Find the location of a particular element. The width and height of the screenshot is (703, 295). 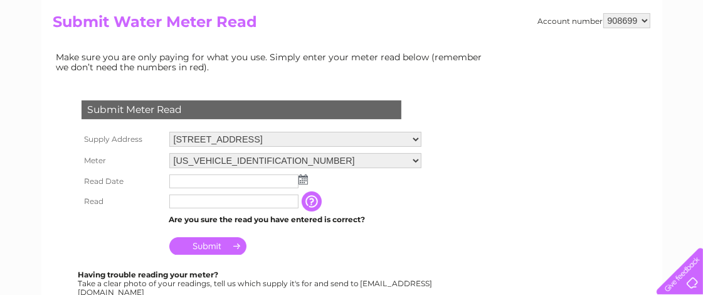

a: Log out is located at coordinates (676, 58).